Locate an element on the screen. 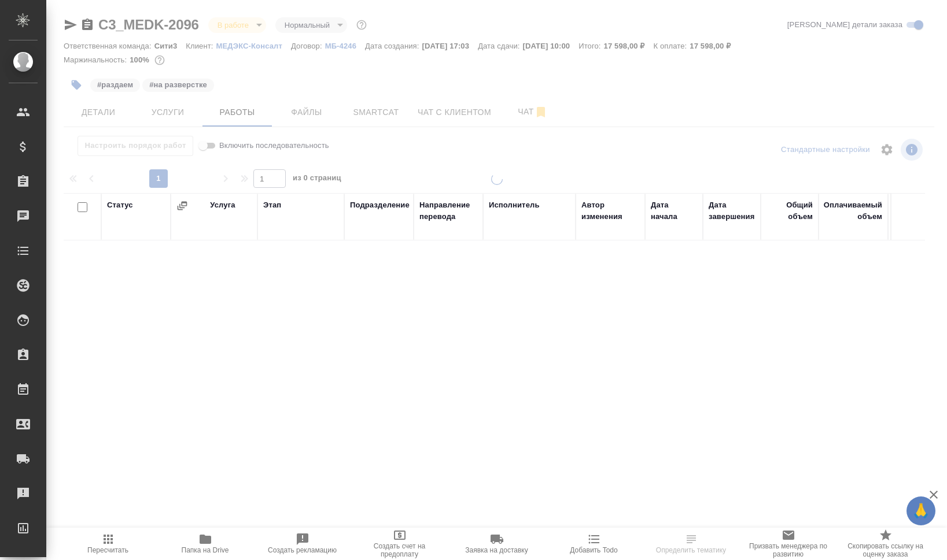  div: Оплачиваемый объем is located at coordinates (852, 211).